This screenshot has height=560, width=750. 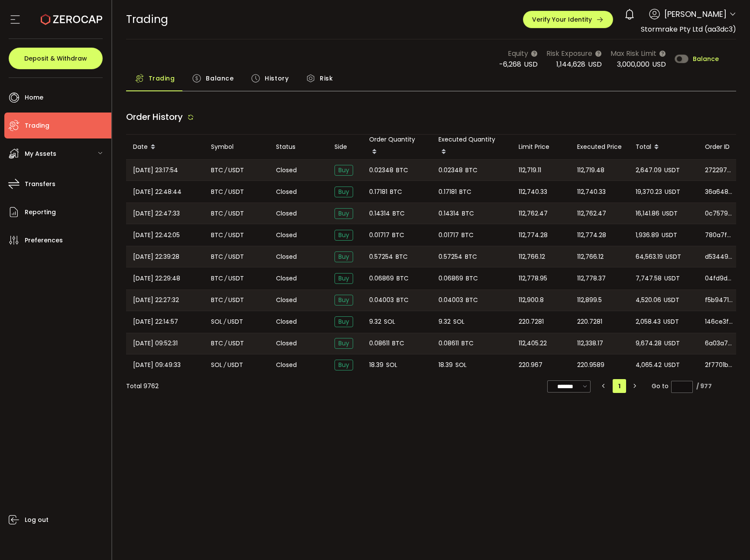 I want to click on span: 272297ac-5068-4a9c-b973-bbd1ebfa6835, so click(x=719, y=170).